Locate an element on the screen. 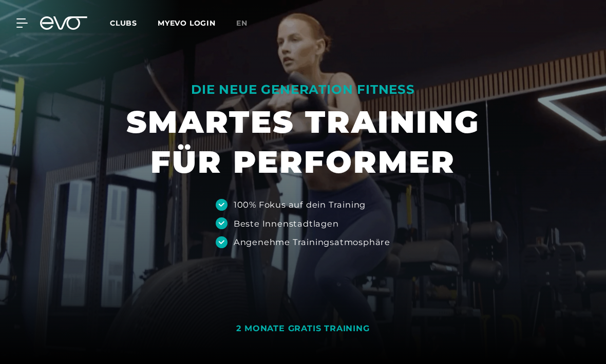 The image size is (606, 364). div: DIE NEUE GENERATION FITNESS is located at coordinates (303, 90).